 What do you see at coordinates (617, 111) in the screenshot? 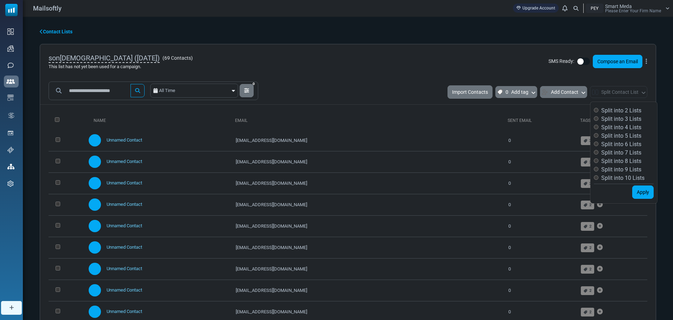
I see `label: Split into 2 Lists` at bounding box center [617, 111].